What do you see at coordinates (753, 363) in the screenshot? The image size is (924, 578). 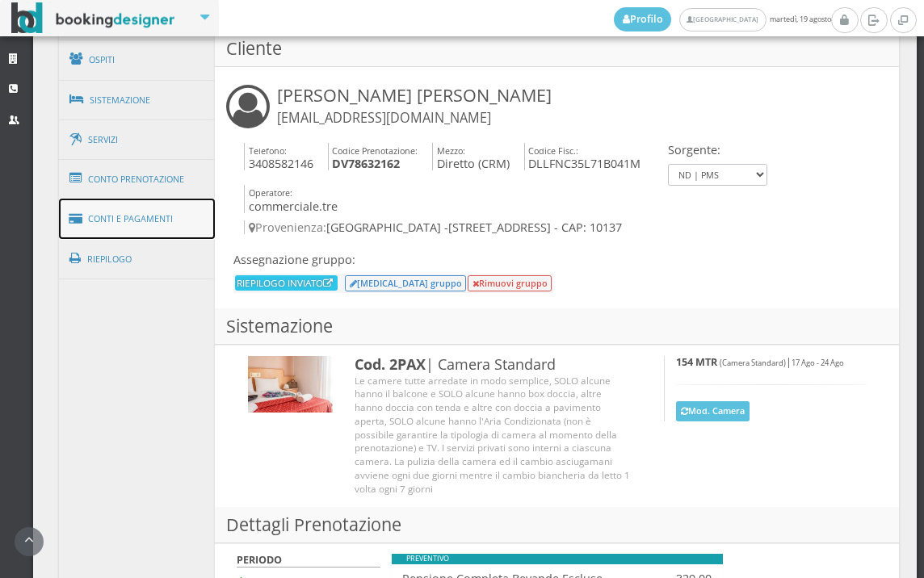 I see `small: (Camera Standard)` at bounding box center [753, 363].